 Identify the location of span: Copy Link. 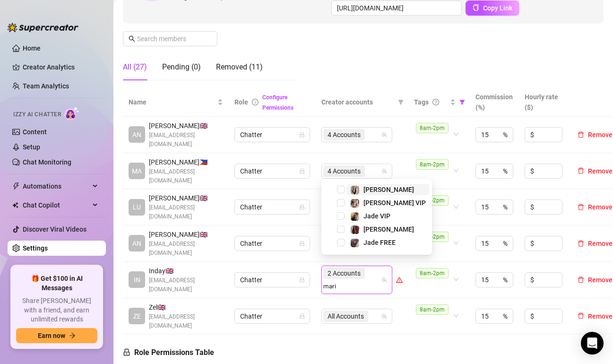
(498, 8).